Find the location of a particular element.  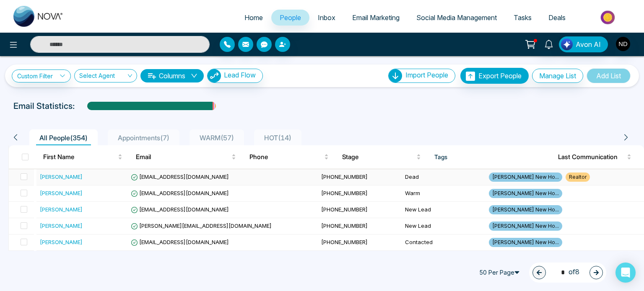

span: Email Marketing is located at coordinates (376, 18).